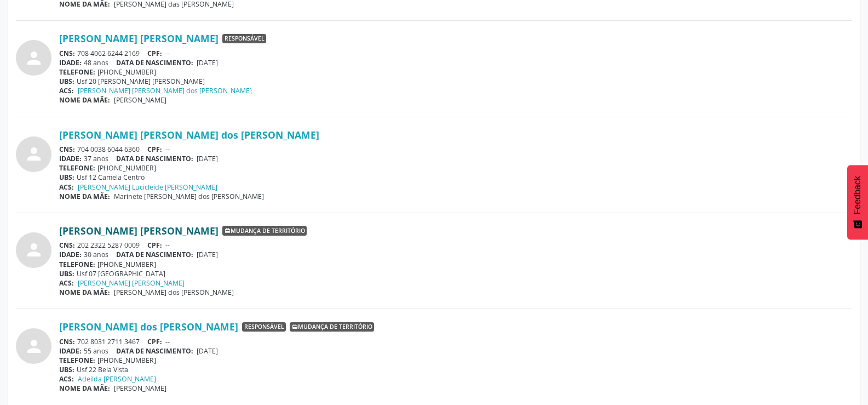  I want to click on div: 202 2322 5287 0009, so click(455, 244).